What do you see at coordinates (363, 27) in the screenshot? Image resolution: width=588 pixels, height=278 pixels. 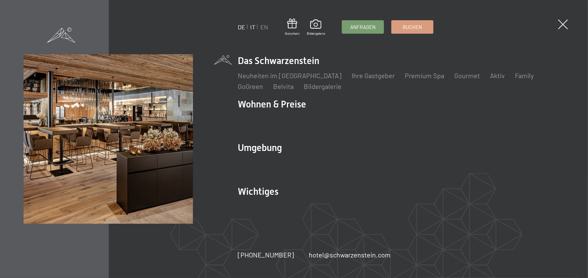 I see `span: Anfragen` at bounding box center [363, 27].